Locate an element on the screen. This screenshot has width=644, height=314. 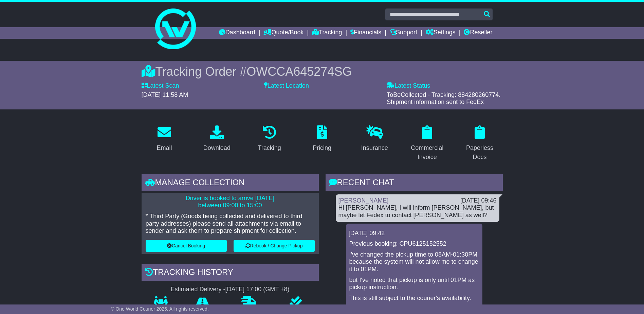
span: © One World Courier 2025. All rights reserved. is located at coordinates (160, 309).